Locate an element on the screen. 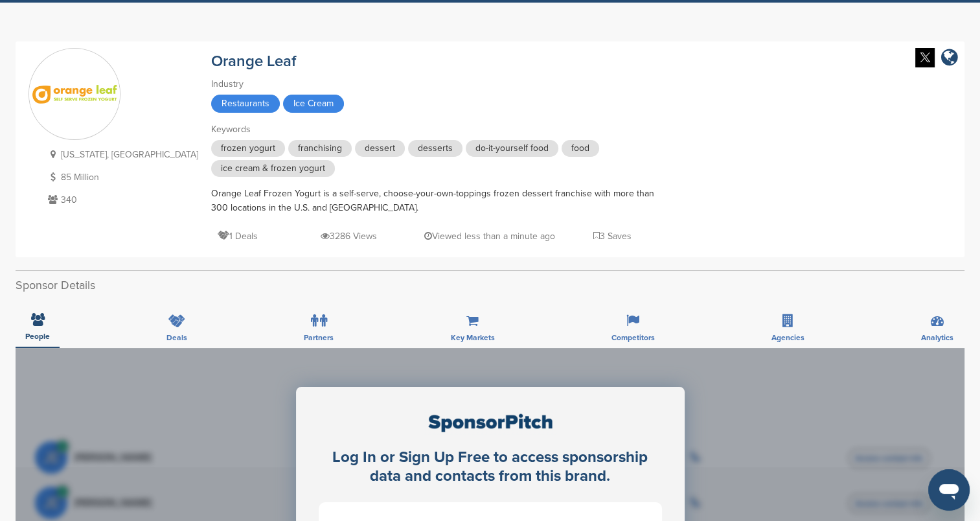 Image resolution: width=980 pixels, height=521 pixels. span: desserts is located at coordinates (436, 148).